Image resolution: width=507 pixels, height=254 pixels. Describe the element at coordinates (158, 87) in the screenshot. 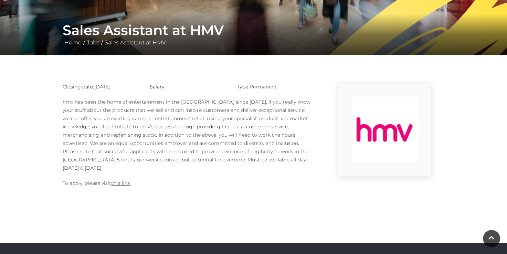

I see `strong: Salary:` at that location.